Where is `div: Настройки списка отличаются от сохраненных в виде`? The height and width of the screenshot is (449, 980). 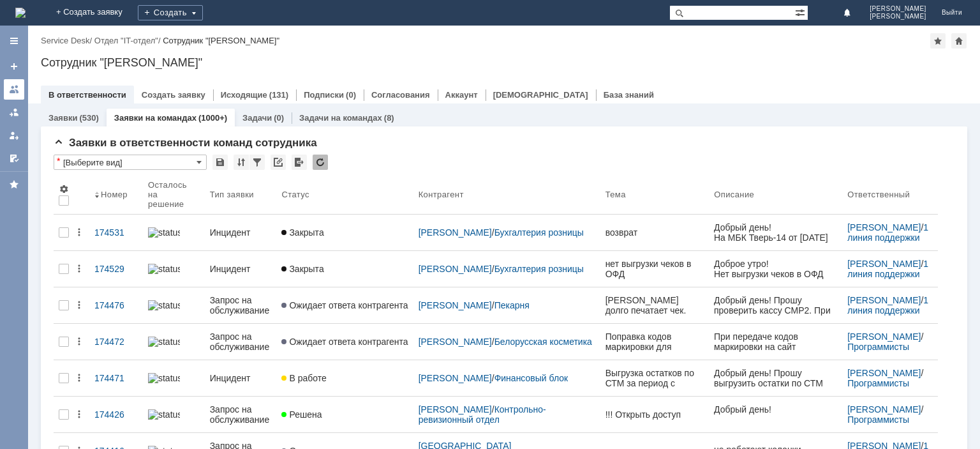 div: Настройки списка отличаются от сохраненных в виде is located at coordinates (58, 161).